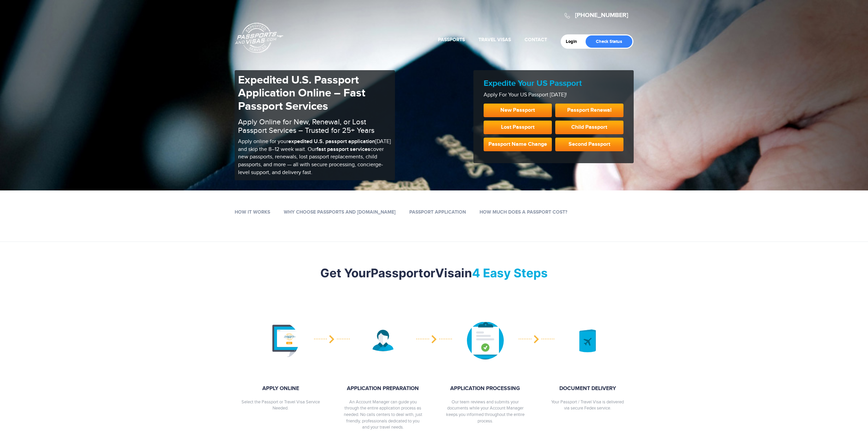  What do you see at coordinates (315, 93) in the screenshot?
I see `h1: Expedited U.S. Passport Application Online – Fast Passport Services` at bounding box center [315, 93].